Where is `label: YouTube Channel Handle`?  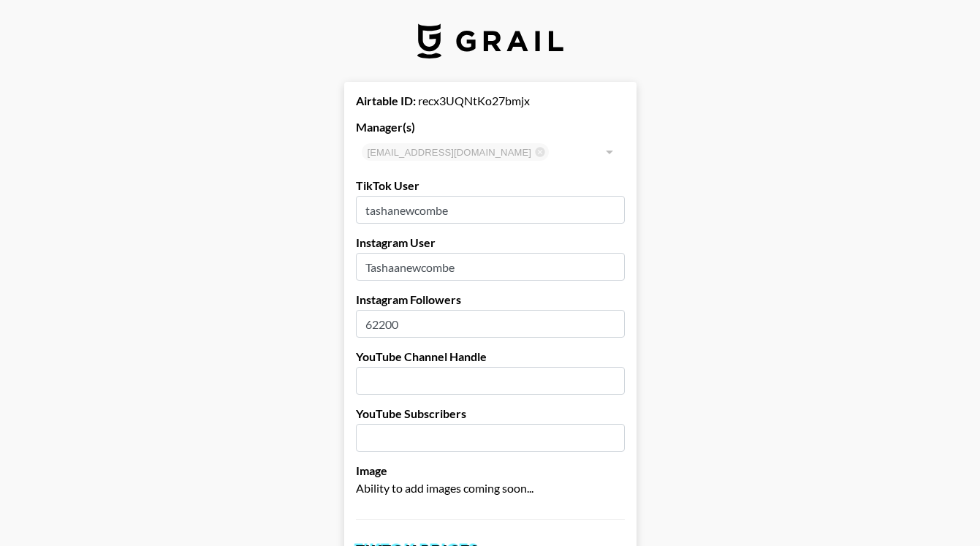 label: YouTube Channel Handle is located at coordinates (490, 357).